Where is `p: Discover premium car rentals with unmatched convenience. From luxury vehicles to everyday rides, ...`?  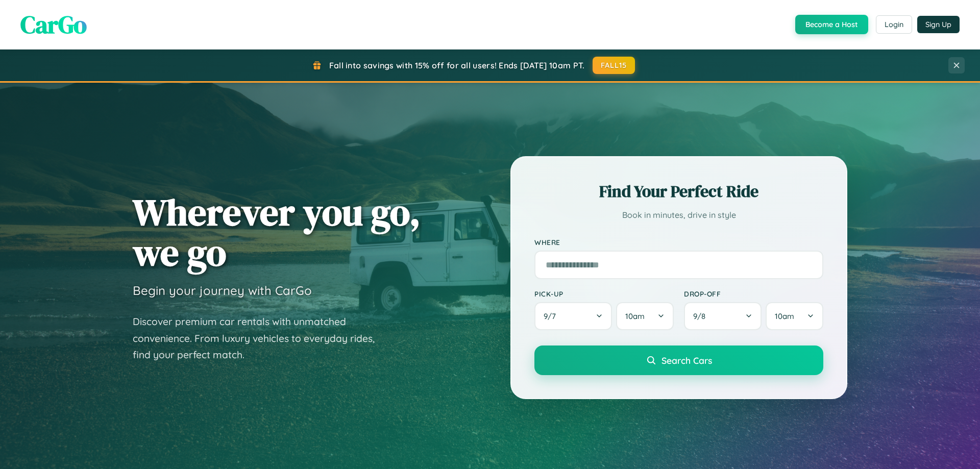 p: Discover premium car rentals with unmatched convenience. From luxury vehicles to everyday rides, ... is located at coordinates (260, 338).